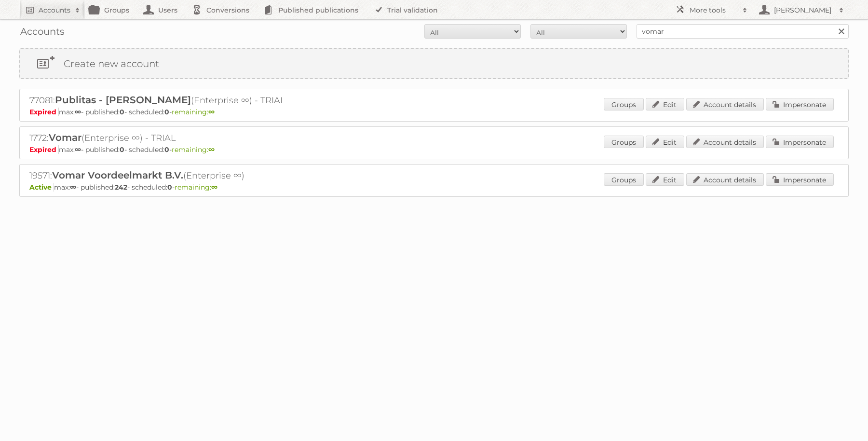  Describe the element at coordinates (198, 101) in the screenshot. I see `h2: 77081: (Enterprise ∞) - TRIAL` at that location.